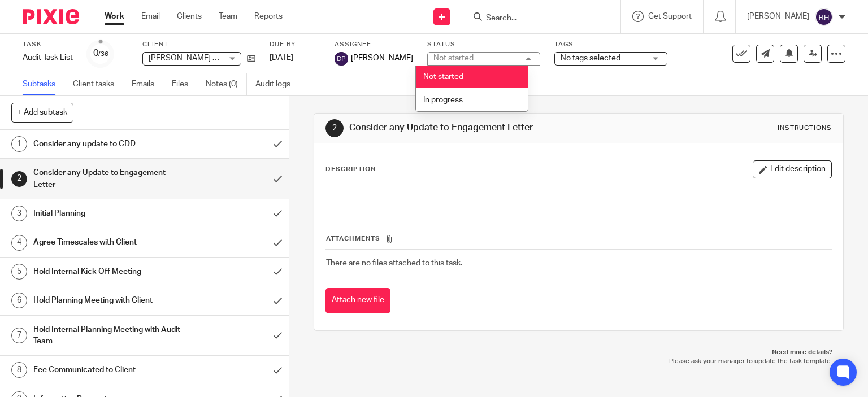 This screenshot has height=397, width=868. I want to click on h1: Consider any update to CDD, so click(107, 144).